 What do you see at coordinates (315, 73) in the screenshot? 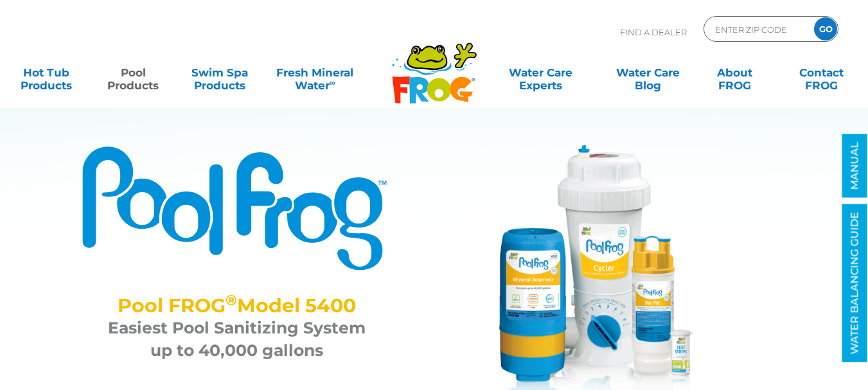
I see `a: Fresh MineralWater∞` at bounding box center [315, 73].